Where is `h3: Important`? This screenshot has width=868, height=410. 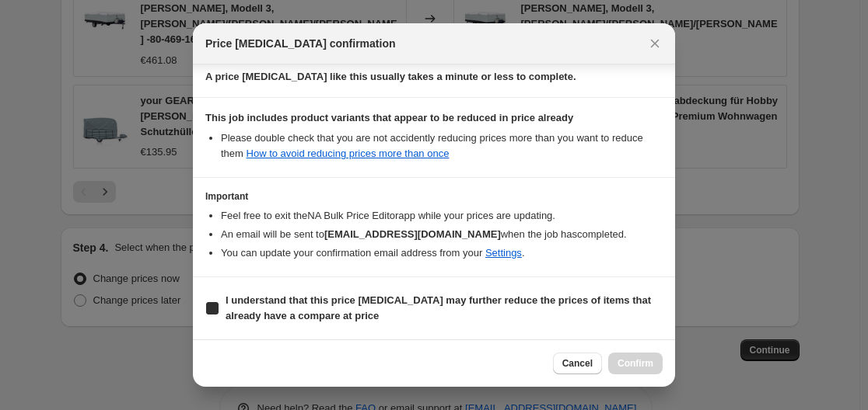
h3: Important is located at coordinates (434, 197).